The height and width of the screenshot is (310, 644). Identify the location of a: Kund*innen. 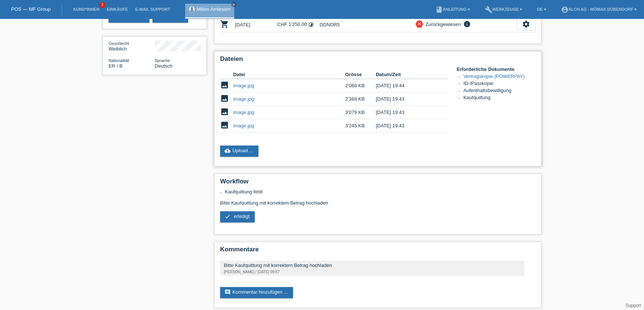
(86, 9).